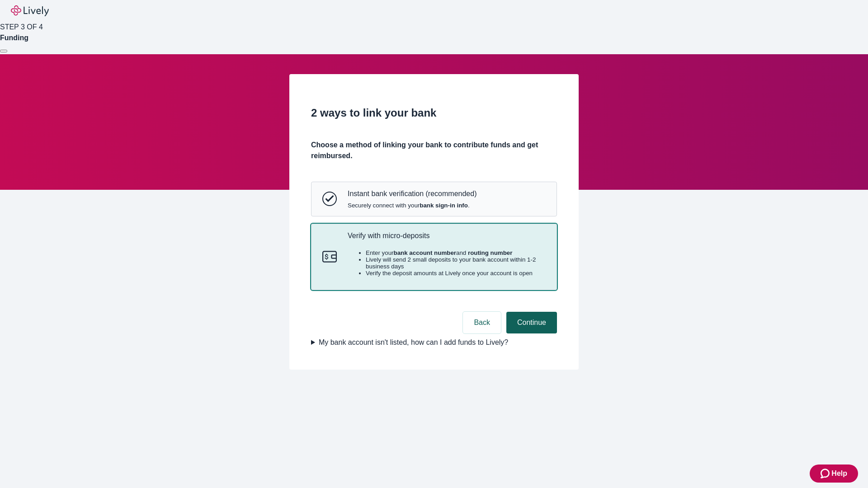  I want to click on span: Securely connect with your ., so click(412, 205).